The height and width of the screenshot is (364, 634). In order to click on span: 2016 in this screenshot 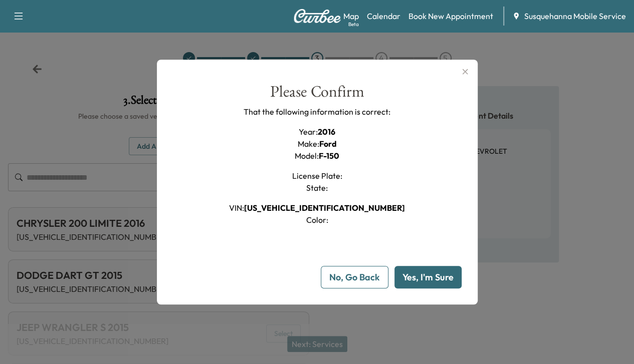, I will do `click(326, 132)`.